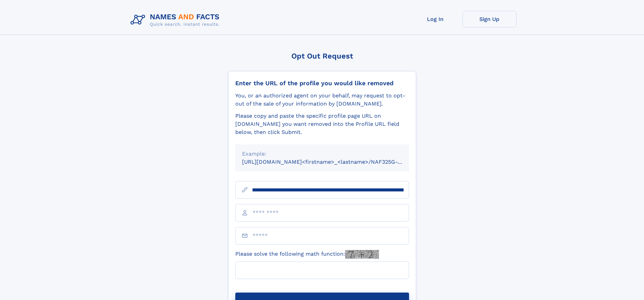 The height and width of the screenshot is (300, 644). I want to click on div: You, or an authorized agent on your behalf, may request to opt-out of the sale of your informatio..., so click(322, 100).